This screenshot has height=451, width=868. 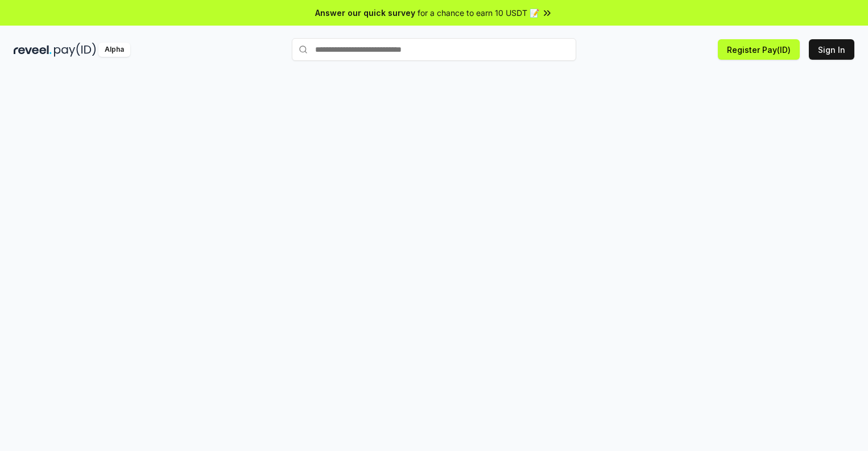 I want to click on img: reveel_dark, so click(x=33, y=50).